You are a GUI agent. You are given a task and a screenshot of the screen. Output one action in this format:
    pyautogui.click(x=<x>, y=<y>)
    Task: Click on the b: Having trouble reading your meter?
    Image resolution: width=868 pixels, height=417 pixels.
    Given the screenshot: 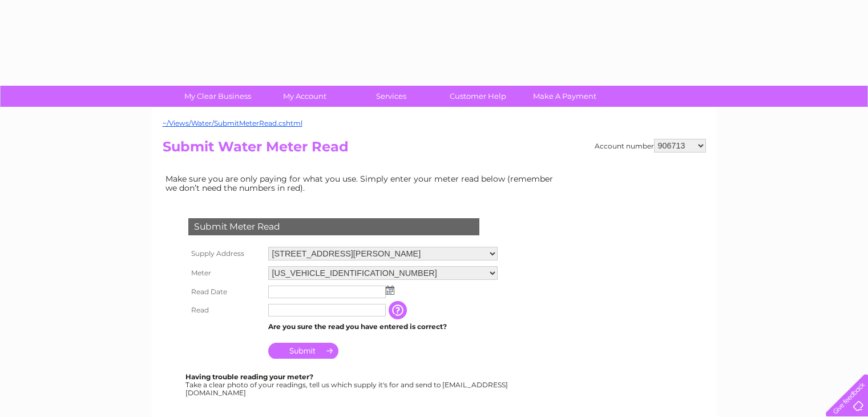 What is the action you would take?
    pyautogui.click(x=249, y=377)
    